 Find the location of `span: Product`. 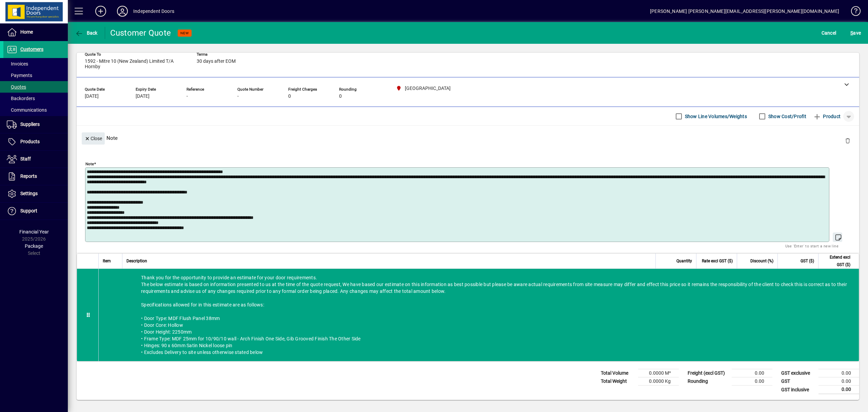

span: Product is located at coordinates (827, 116).